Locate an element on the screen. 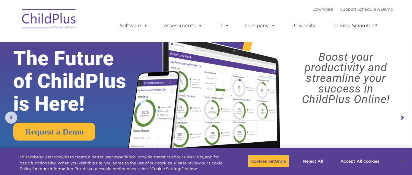 The height and width of the screenshot is (175, 412). a: Company is located at coordinates (260, 26).